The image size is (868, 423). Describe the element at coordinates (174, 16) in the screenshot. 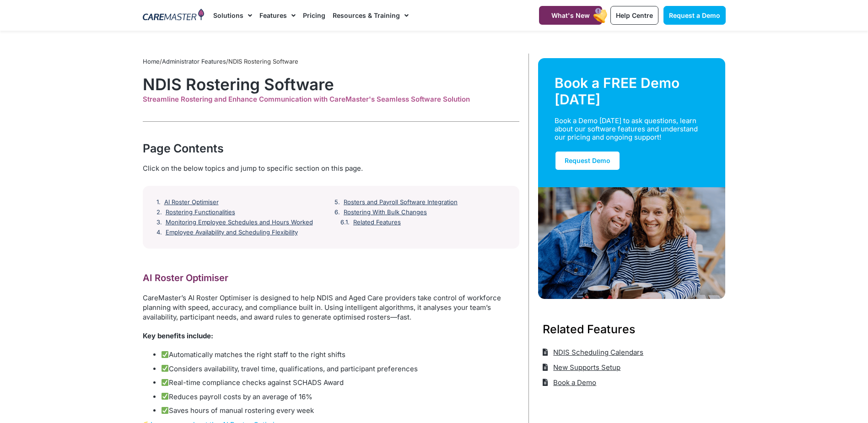

I see `img: CareMaster Logo` at that location.